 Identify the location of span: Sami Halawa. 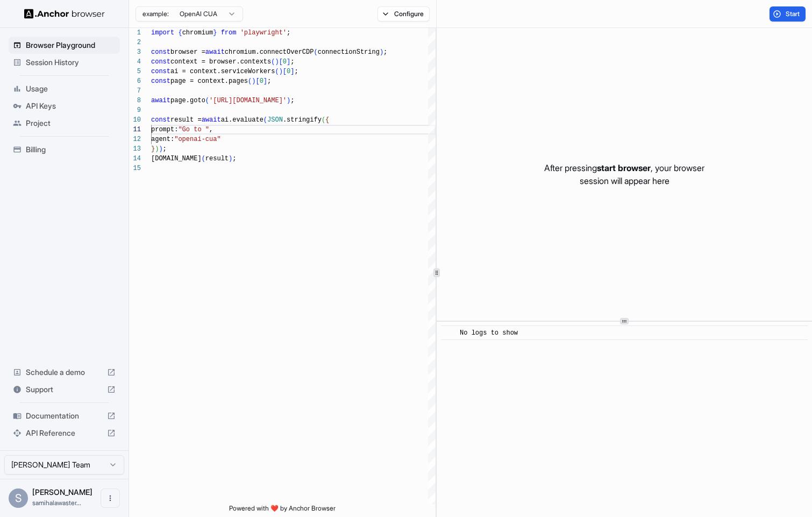
(63, 492).